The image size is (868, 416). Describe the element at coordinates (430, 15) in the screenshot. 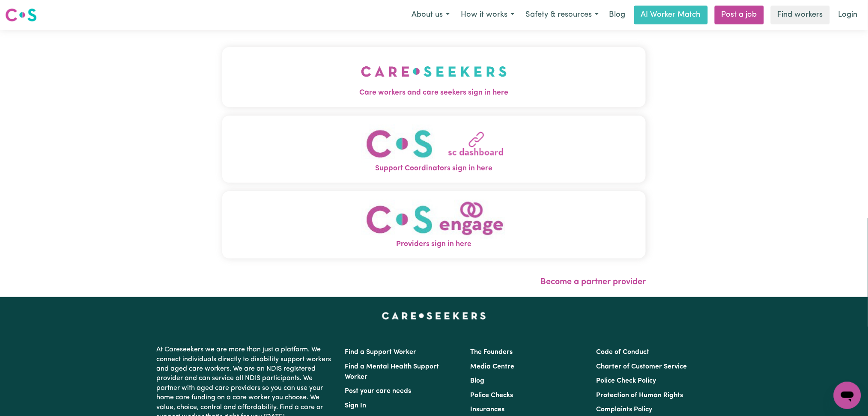

I see `button: About us` at that location.